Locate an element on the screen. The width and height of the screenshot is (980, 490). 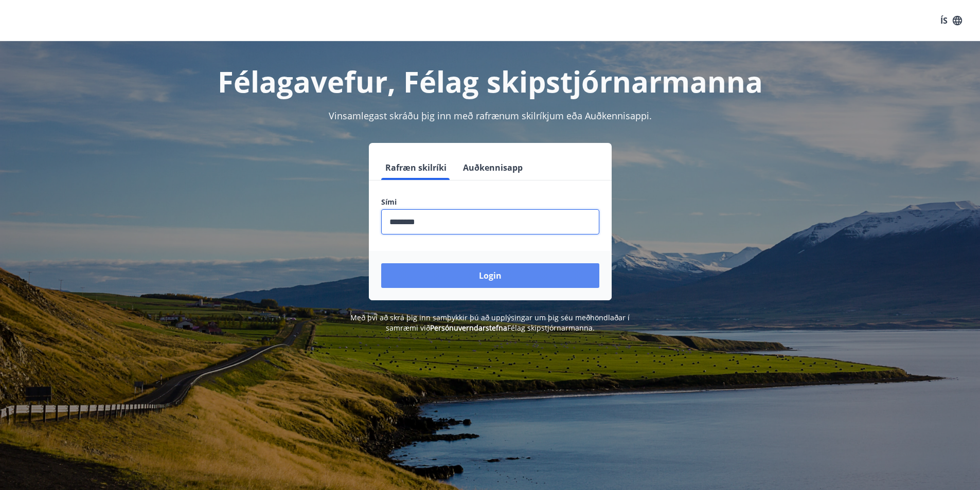
button: Auðkennisapp is located at coordinates (493, 168).